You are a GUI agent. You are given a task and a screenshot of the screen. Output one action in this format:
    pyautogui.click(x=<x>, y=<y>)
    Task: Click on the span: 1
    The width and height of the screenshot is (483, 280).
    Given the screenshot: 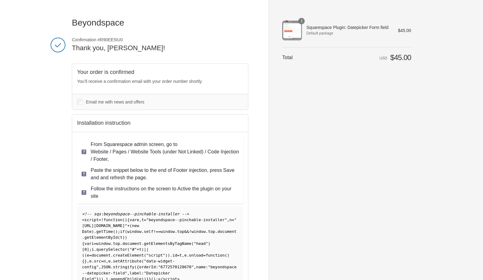 What is the action you would take?
    pyautogui.click(x=301, y=21)
    